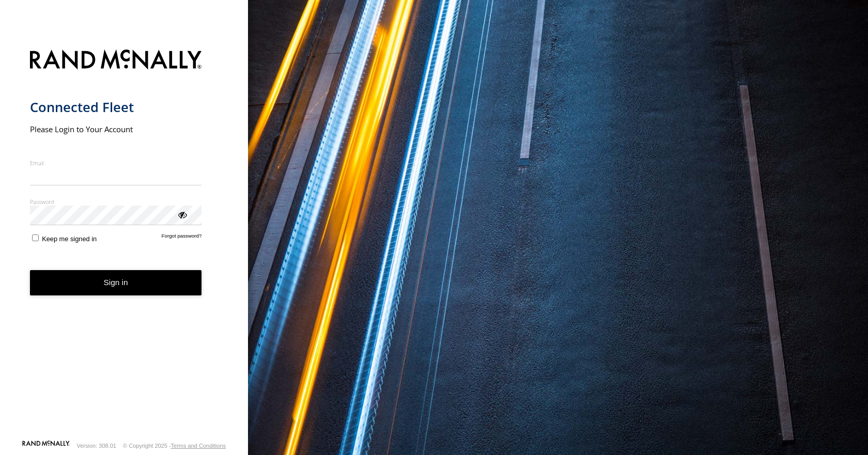 The height and width of the screenshot is (455, 868). I want to click on span: Keep me signed in, so click(69, 239).